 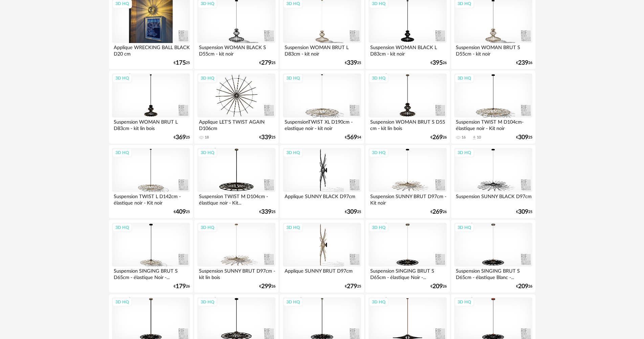 What do you see at coordinates (493, 124) in the screenshot?
I see `div: Suspension TWIST M D104cm- élastique noir - Kit noir` at bounding box center [493, 124].